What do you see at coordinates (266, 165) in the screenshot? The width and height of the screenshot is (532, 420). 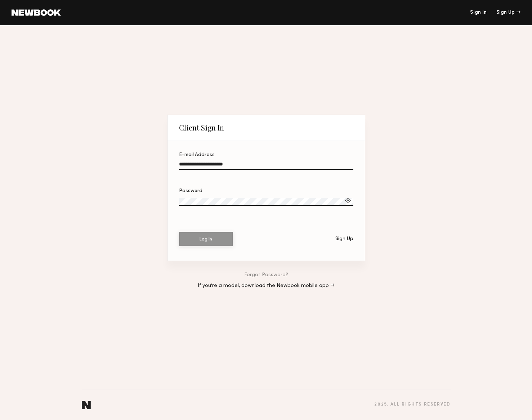 I see `input: E-mail Address` at bounding box center [266, 165].